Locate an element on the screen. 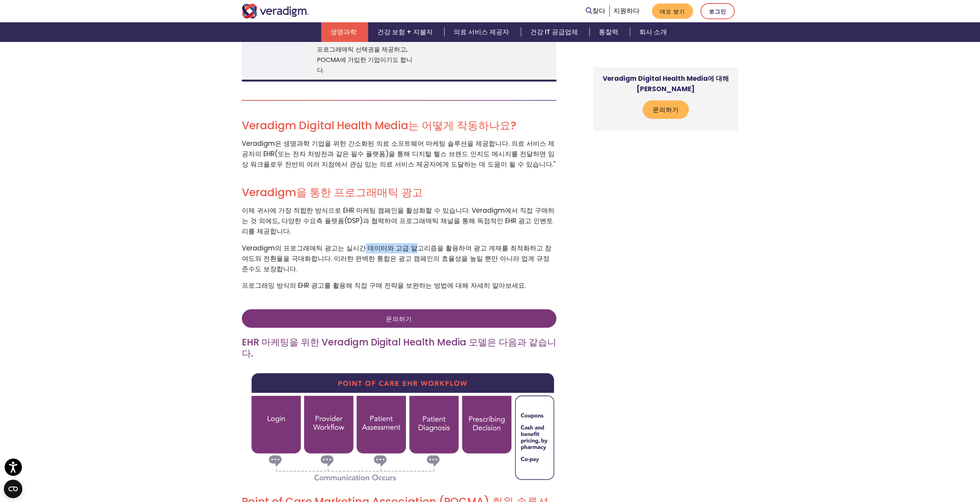  a: 데모 받기 is located at coordinates (672, 11).